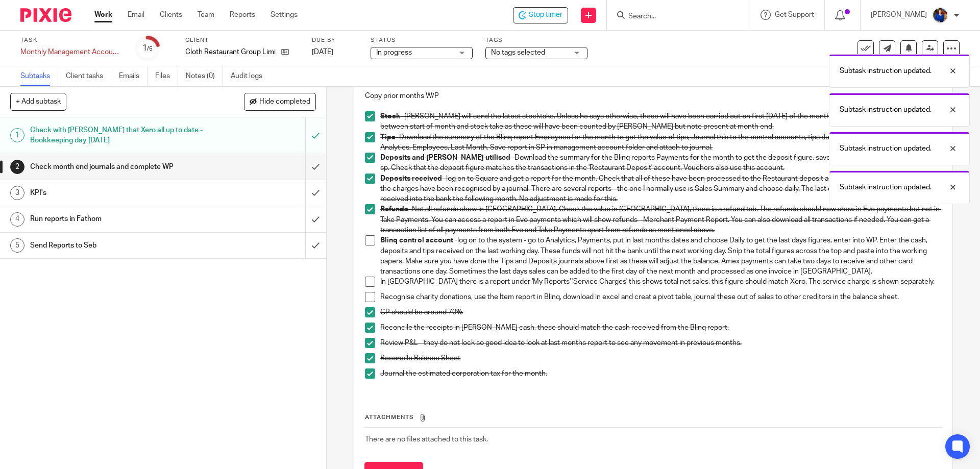  I want to click on div: 3, so click(17, 193).